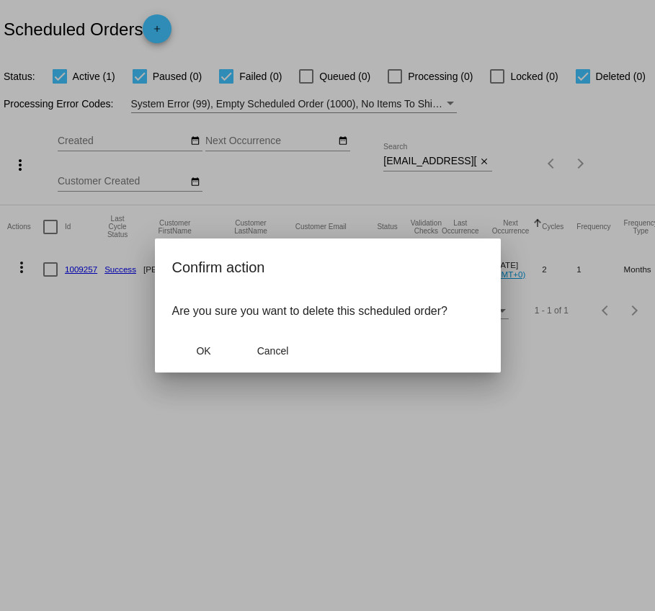 This screenshot has width=655, height=611. What do you see at coordinates (273, 351) in the screenshot?
I see `span: Cancel` at bounding box center [273, 351].